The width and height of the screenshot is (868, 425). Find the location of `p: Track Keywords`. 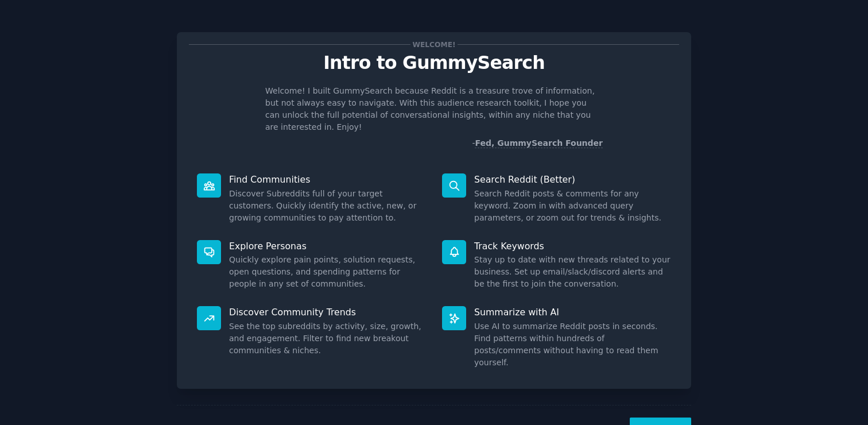

p: Track Keywords is located at coordinates (572, 246).